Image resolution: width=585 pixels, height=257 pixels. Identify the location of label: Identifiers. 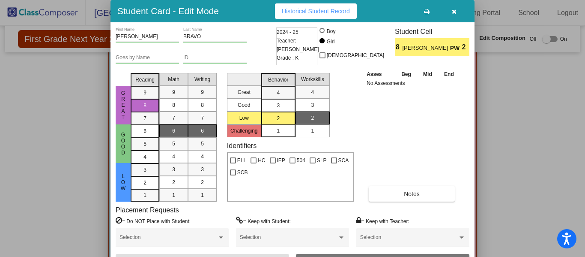
(242, 145).